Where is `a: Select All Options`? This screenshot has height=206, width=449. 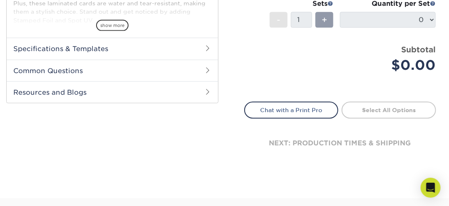
a: Select All Options is located at coordinates (389, 110).